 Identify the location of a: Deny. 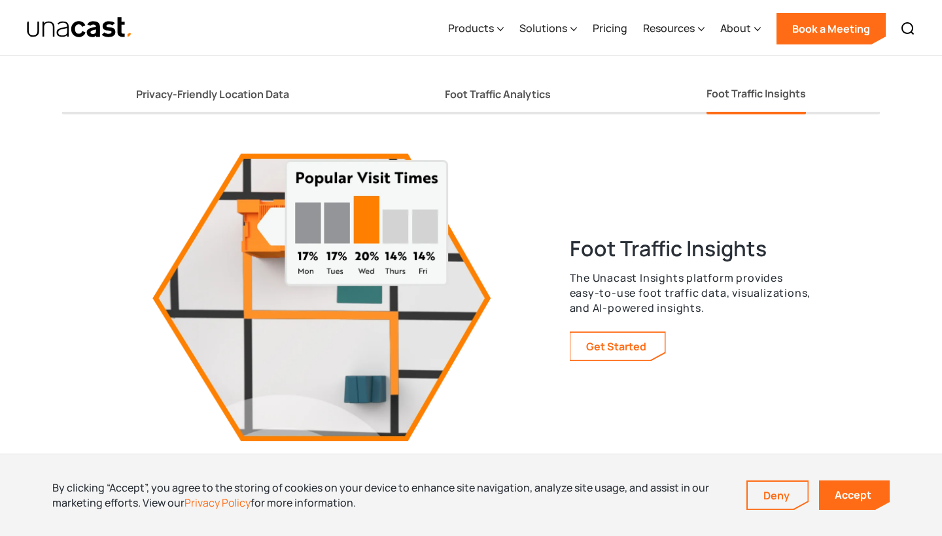
(778, 496).